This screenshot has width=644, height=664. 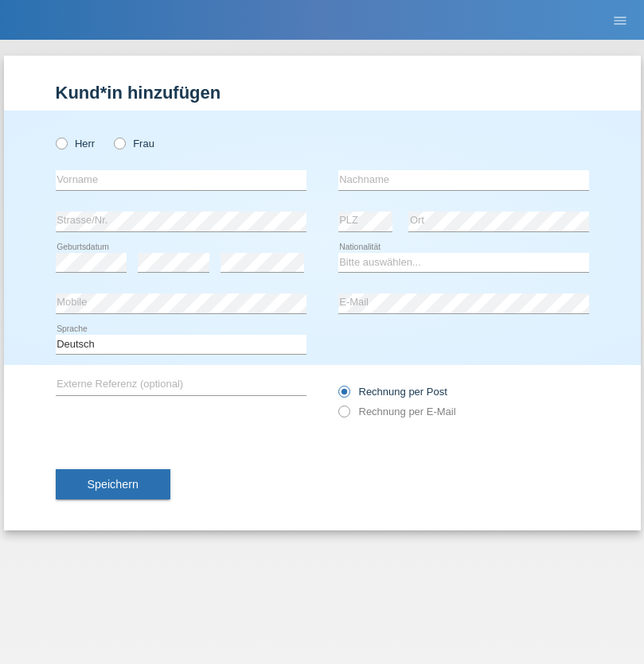 I want to click on input: Frau, so click(x=118, y=142).